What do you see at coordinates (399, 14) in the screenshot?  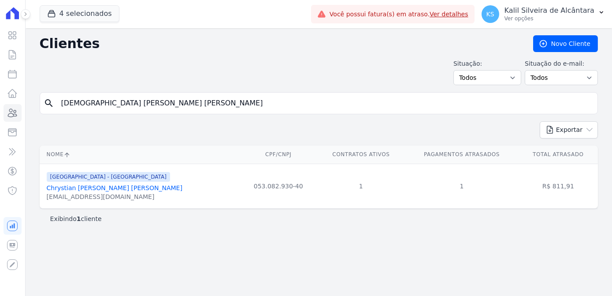 I see `span: Você possui fatura(s) em atraso.` at bounding box center [399, 14].